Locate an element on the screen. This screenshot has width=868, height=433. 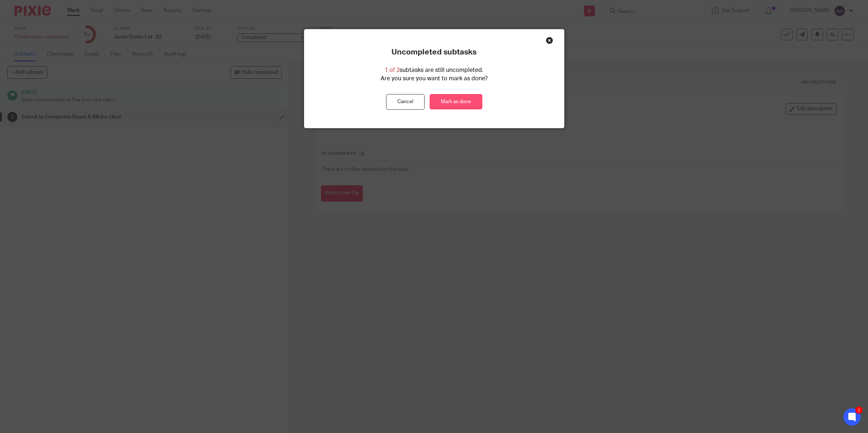
p: Are you sure you want to mark as done? is located at coordinates (434, 78).